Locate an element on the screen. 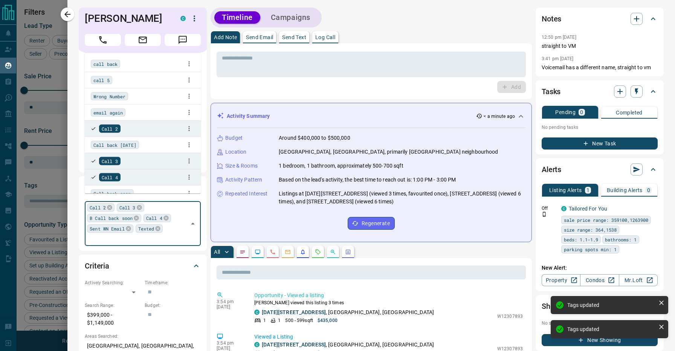 This screenshot has height=351, width=675. a: Tailored For You is located at coordinates (588, 209).